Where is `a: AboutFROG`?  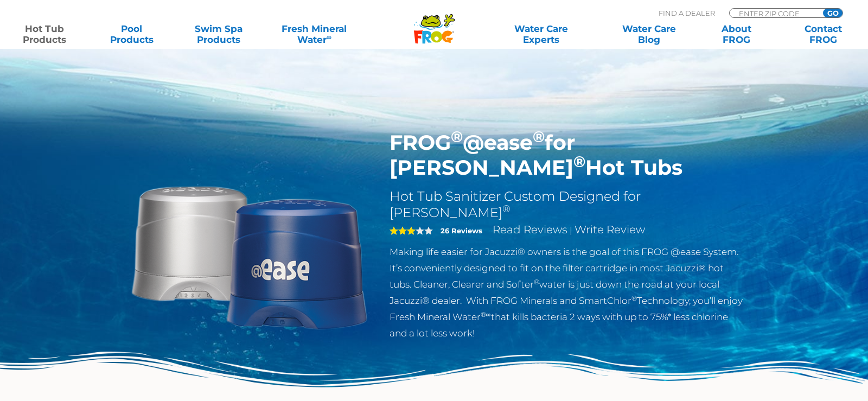 a: AboutFROG is located at coordinates (736, 34).